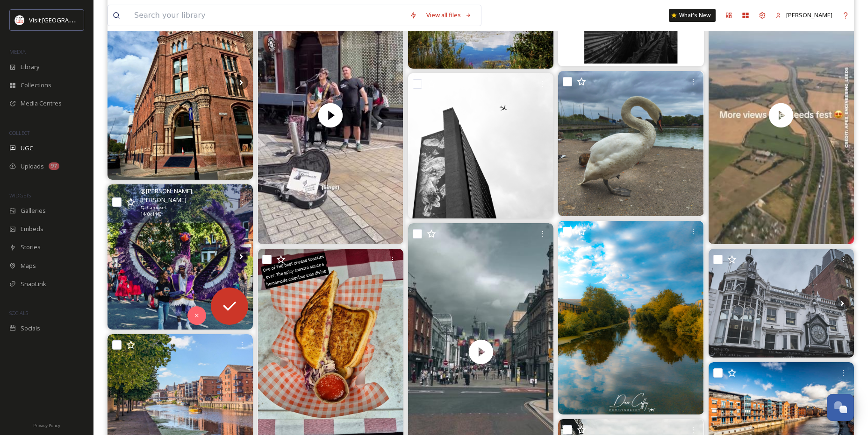 Image resolution: width=868 pixels, height=435 pixels. Describe the element at coordinates (692, 15) in the screenshot. I see `div: What's New` at that location.